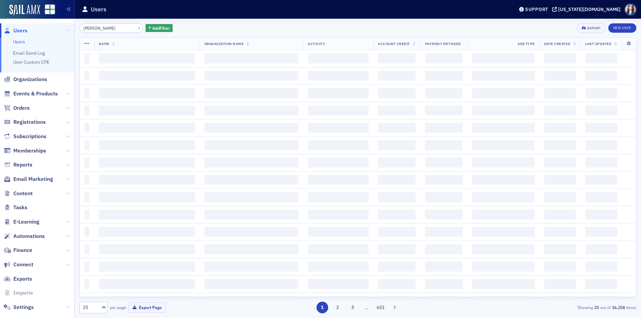 This screenshot has width=641, height=318. Describe the element at coordinates (26, 222) in the screenshot. I see `span: E-Learning` at that location.